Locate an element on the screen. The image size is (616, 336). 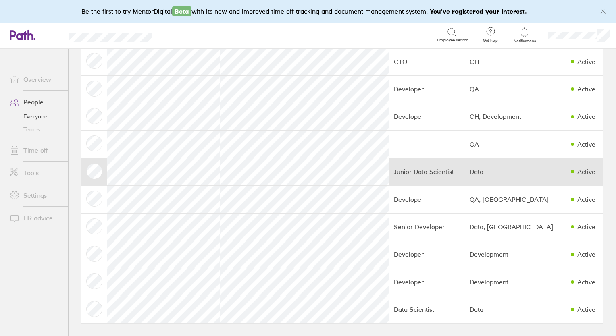
div: Search is located at coordinates (184, 35).